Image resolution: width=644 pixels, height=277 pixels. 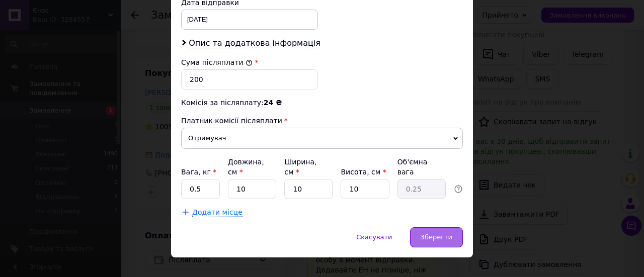 I want to click on div: Об'ємна вага, so click(x=421, y=167).